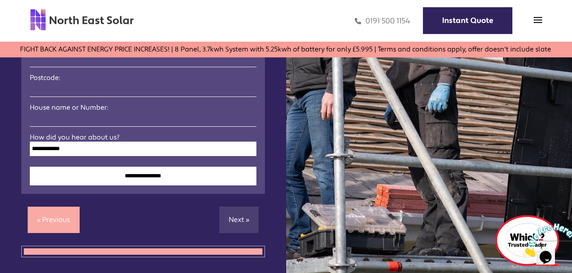 Image resolution: width=572 pixels, height=273 pixels. I want to click on a: « Previous, so click(54, 220).